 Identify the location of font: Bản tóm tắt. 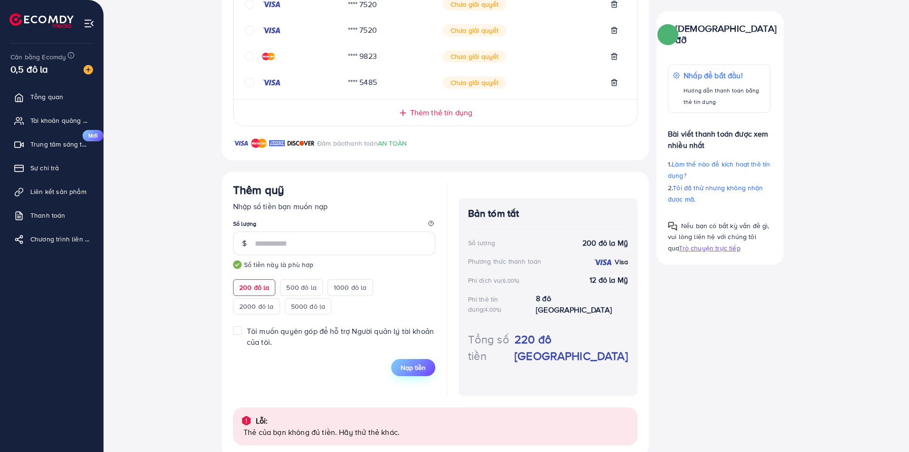
(494, 213).